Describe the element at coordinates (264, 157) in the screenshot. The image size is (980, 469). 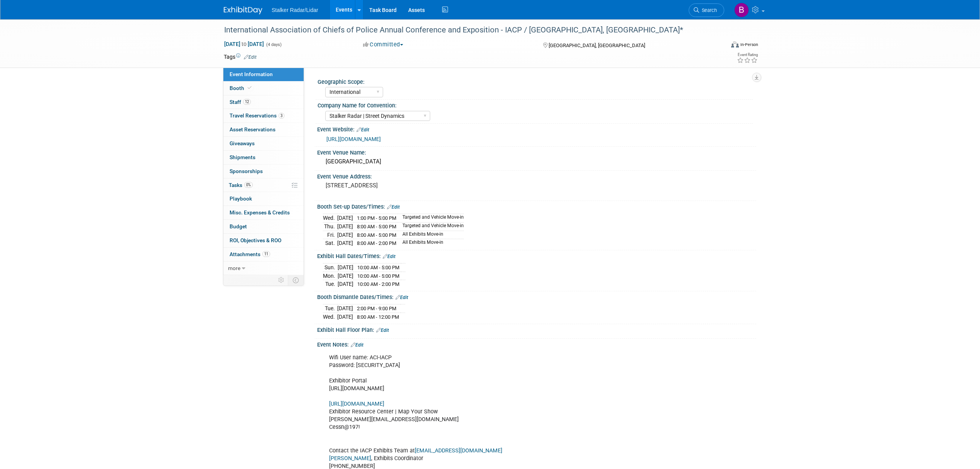
I see `a: Shipments` at that location.